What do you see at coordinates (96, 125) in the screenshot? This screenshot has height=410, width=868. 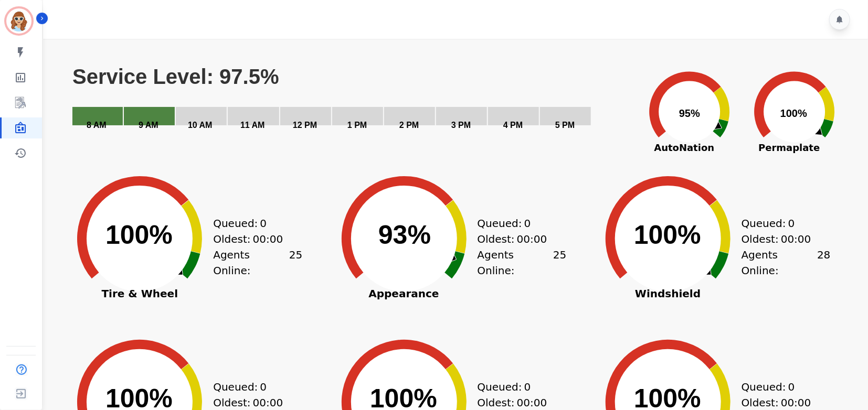 I see `text: 8 AM` at bounding box center [96, 125].